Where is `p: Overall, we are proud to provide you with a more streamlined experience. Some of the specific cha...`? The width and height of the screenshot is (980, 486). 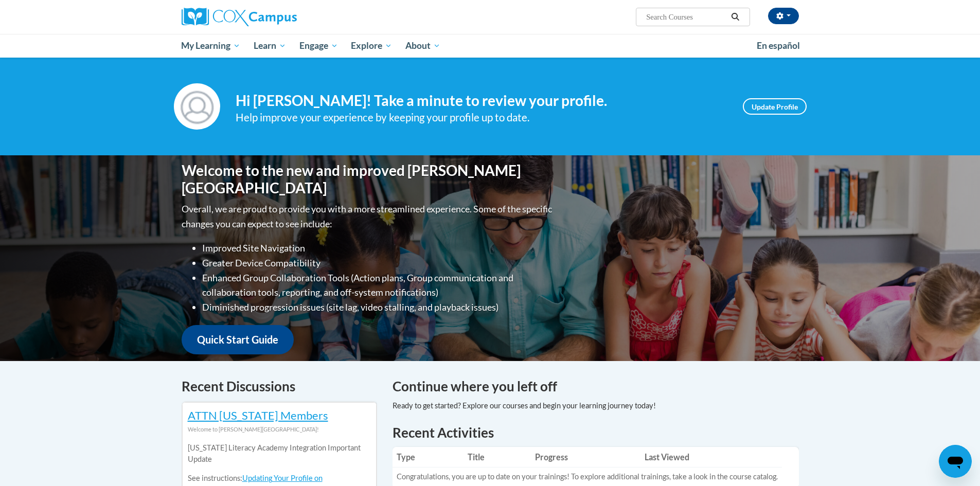
p: Overall, we are proud to provide you with a more streamlined experience. Some of the specific cha... is located at coordinates (368, 217).